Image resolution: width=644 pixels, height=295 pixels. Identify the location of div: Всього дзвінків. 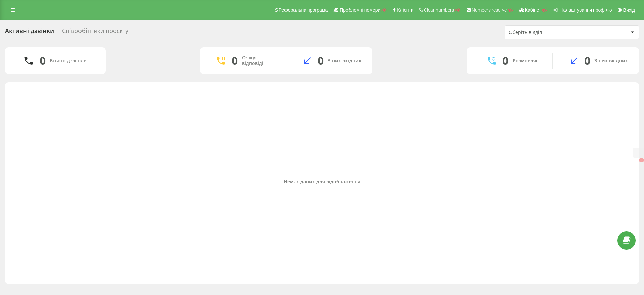
(68, 61).